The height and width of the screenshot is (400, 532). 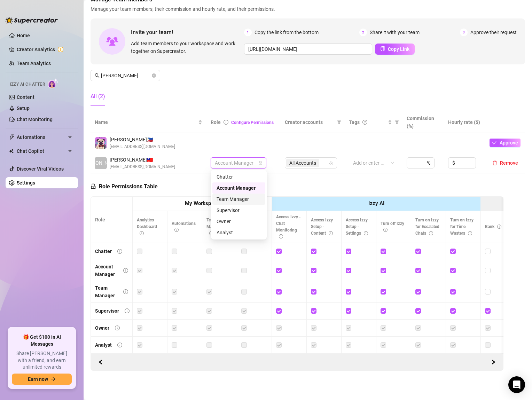 I want to click on span: Access Izzy Setup - Settings, so click(x=357, y=227).